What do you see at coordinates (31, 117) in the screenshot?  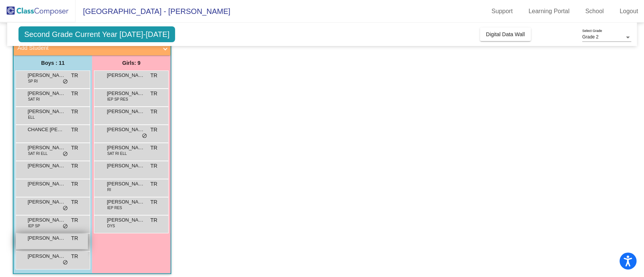 I see `span: ELL` at bounding box center [31, 117].